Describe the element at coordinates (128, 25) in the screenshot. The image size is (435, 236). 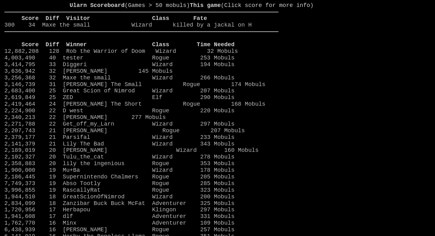
I see `a: 300 34 Maxe the small Wizard killed by a jackal on H` at that location.